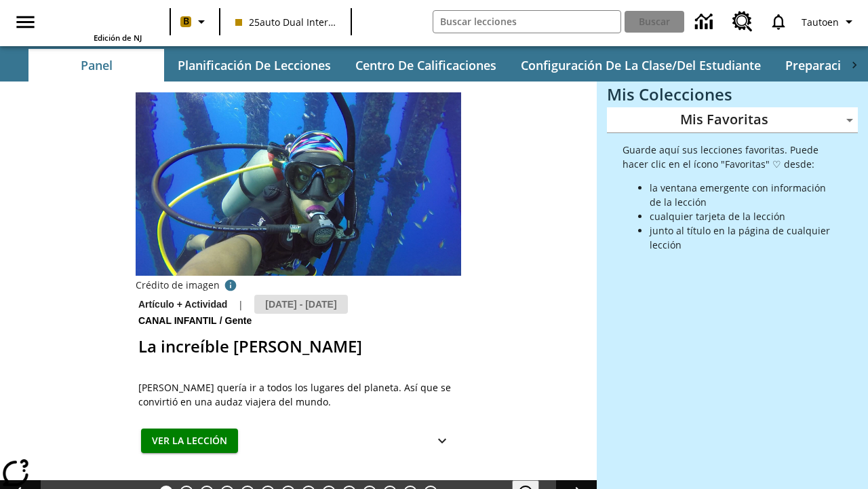  What do you see at coordinates (186, 21) in the screenshot?
I see `span: B` at bounding box center [186, 21].